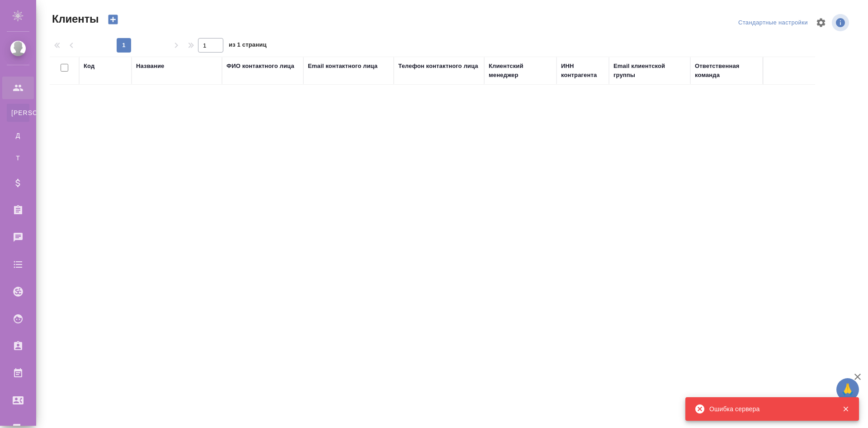  I want to click on div: ИНН контрагента, so click(583, 70).